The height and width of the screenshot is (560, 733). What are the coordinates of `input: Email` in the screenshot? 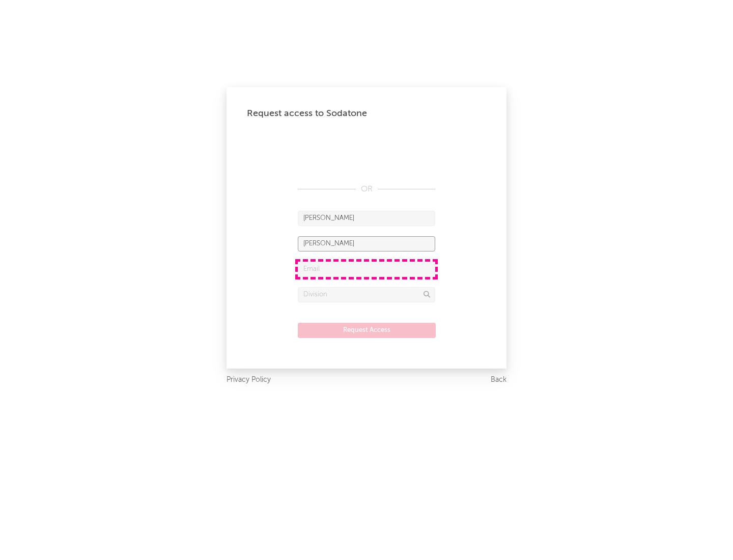 It's located at (366, 269).